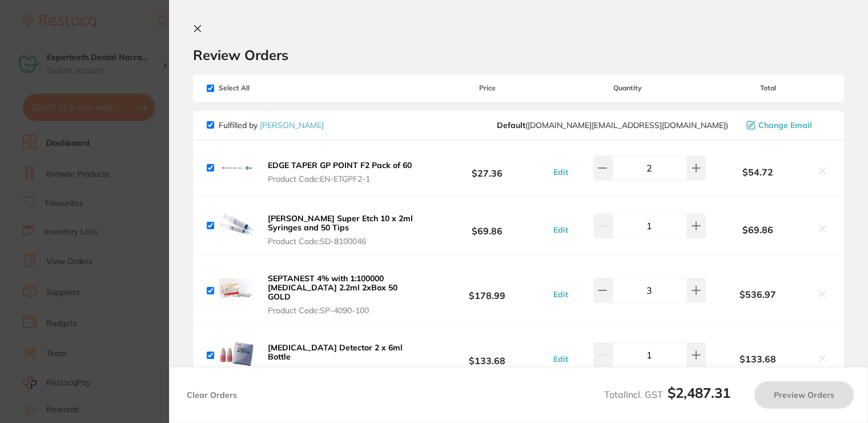 The width and height of the screenshot is (868, 423). I want to click on button: Preview Orders, so click(804, 395).